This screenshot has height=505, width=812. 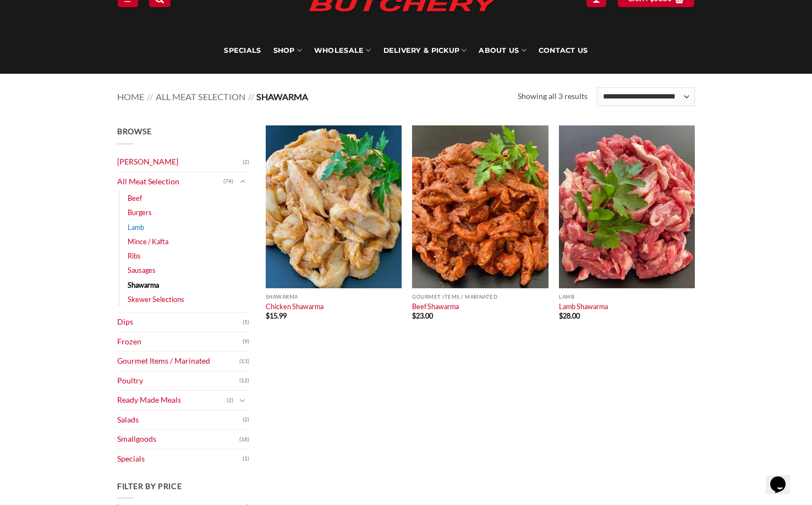 I want to click on bdi: 15.99, so click(x=276, y=316).